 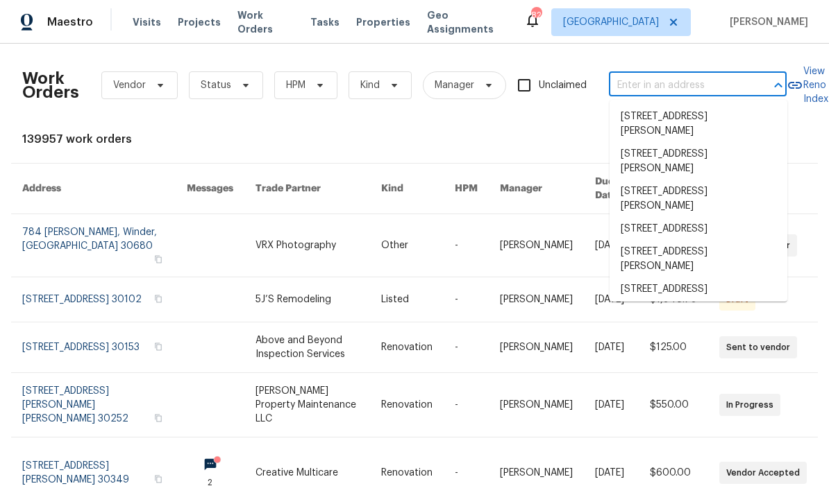 What do you see at coordinates (146, 23) in the screenshot?
I see `span: Visits` at bounding box center [146, 23].